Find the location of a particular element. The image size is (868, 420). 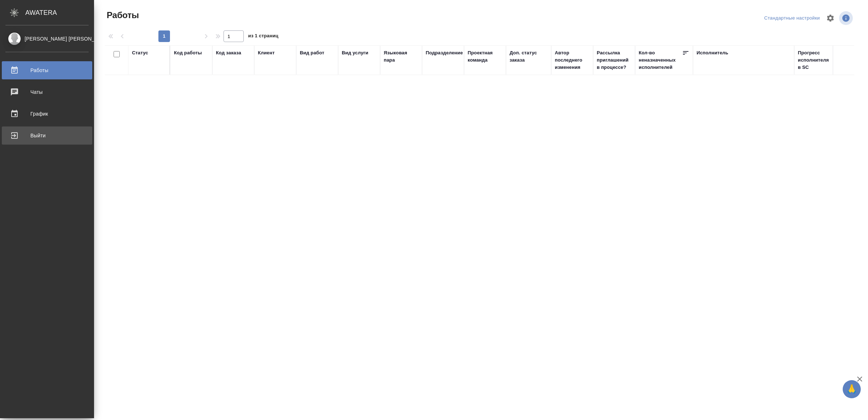

div: Рассылка приглашений в процессе? is located at coordinates (614, 60).